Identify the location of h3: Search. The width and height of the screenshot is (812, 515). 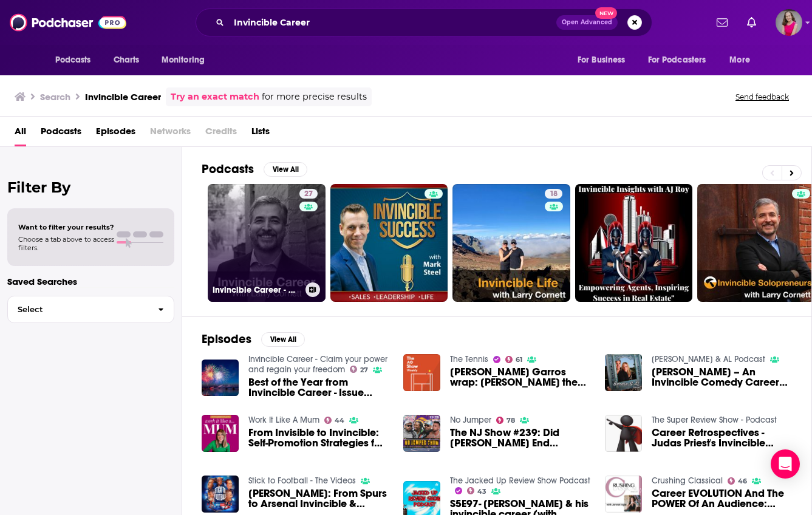
(55, 97).